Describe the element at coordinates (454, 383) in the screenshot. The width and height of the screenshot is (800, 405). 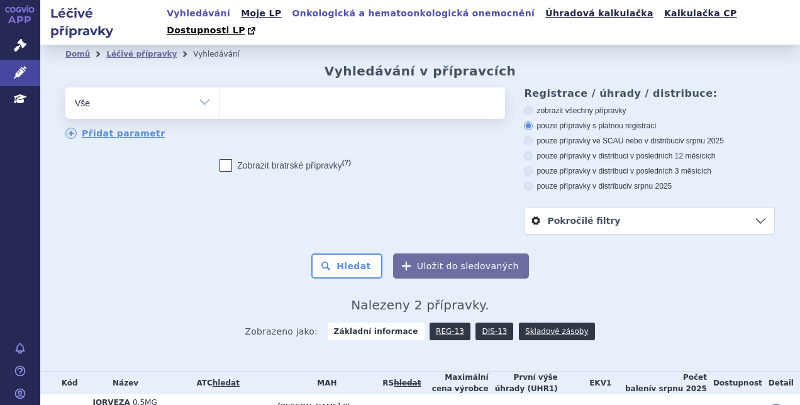
I see `th: Maximální cena výrobce` at that location.